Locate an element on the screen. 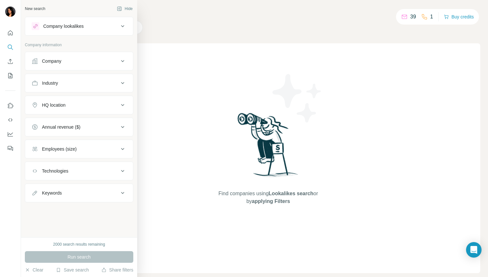  button: Dashboard is located at coordinates (10, 134).